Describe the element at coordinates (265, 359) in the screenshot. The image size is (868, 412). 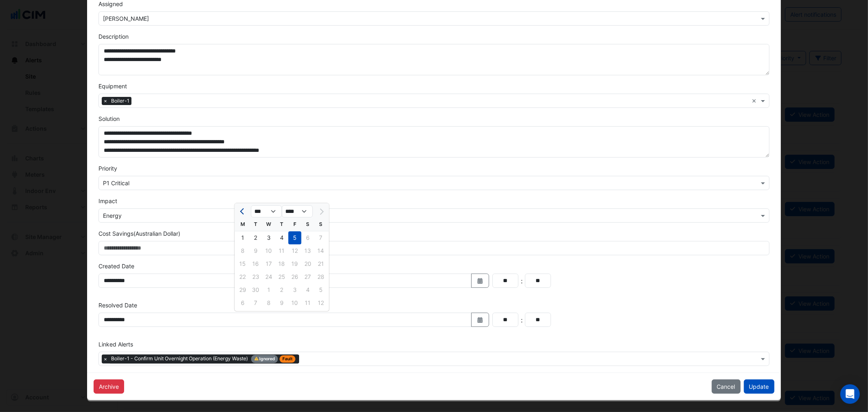
I see `span: Ignored` at that location.